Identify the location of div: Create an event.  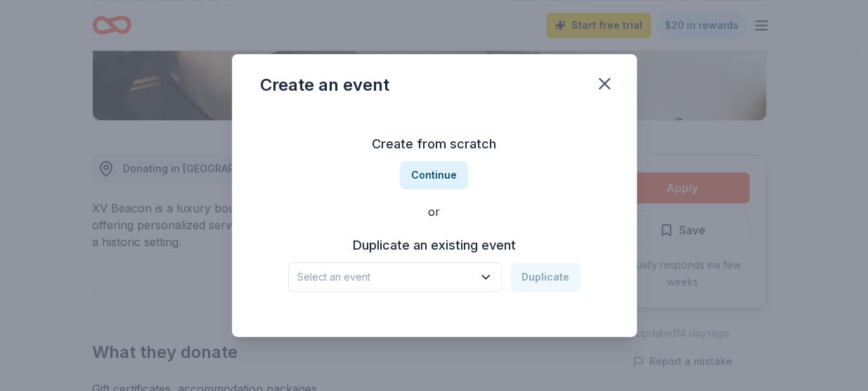
(324, 85).